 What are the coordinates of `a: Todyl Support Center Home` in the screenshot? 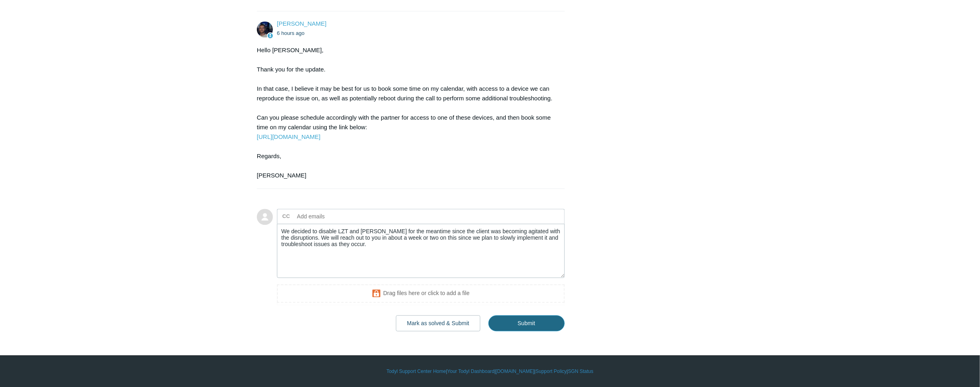 It's located at (416, 371).